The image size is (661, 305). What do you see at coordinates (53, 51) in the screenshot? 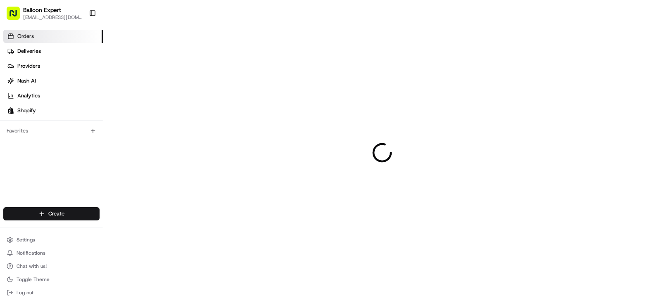
I see `a: Deliveries` at bounding box center [53, 51].